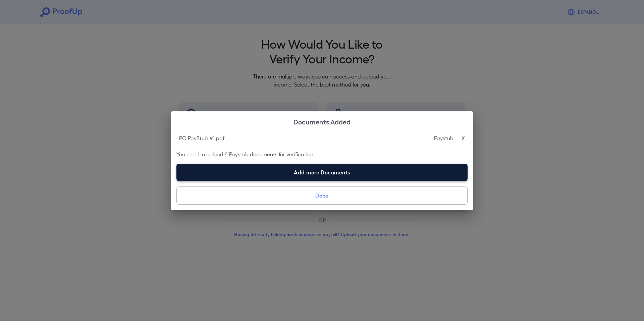  I want to click on h2: Documents Added, so click(322, 122).